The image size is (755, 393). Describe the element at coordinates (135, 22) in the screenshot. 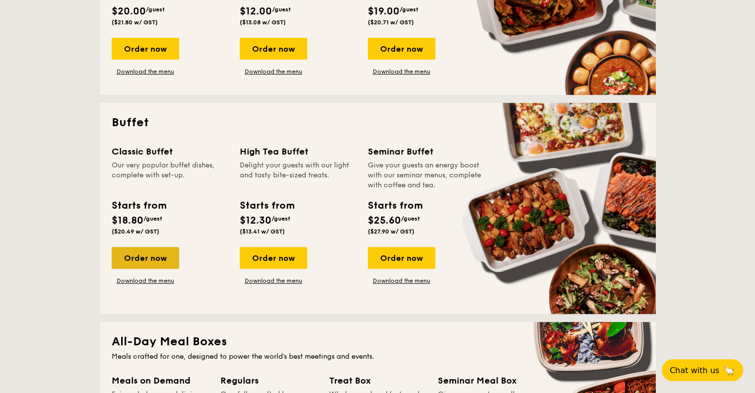

I see `span: ($21.80 w/ GST)` at that location.